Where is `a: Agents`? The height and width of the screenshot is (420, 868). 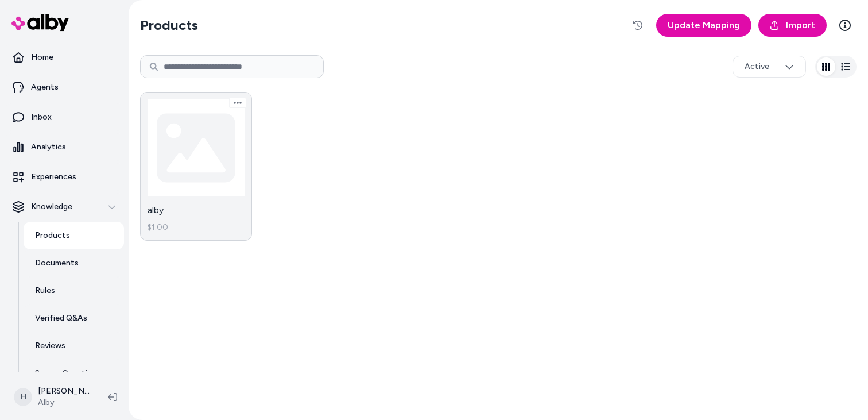
a: Agents is located at coordinates (64, 87).